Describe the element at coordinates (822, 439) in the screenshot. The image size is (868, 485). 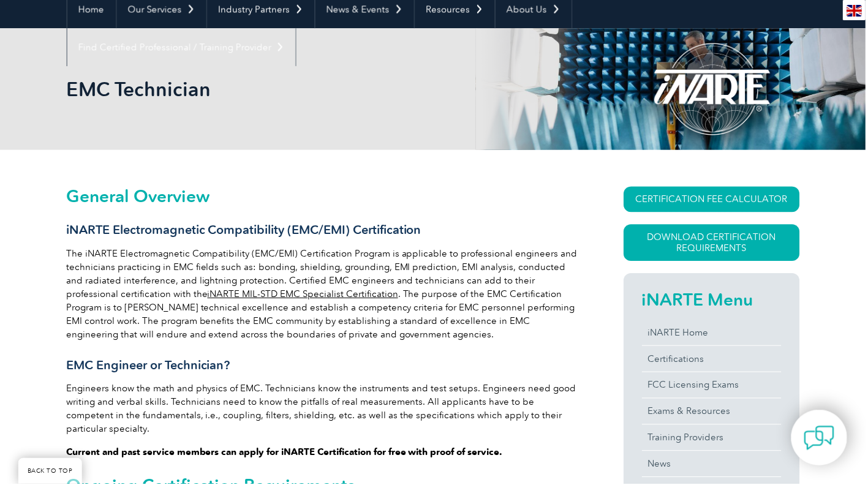
I see `img: contact-chat.png` at that location.